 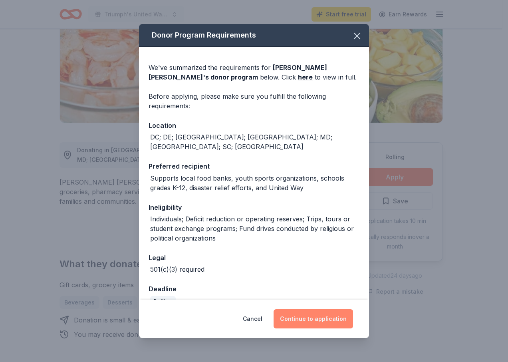 I want to click on div: Rolling, so click(x=163, y=302).